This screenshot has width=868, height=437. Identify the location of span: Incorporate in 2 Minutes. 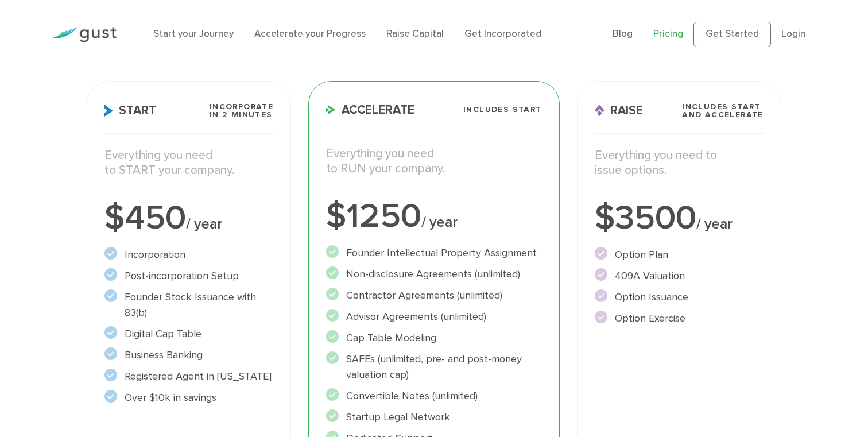
(241, 111).